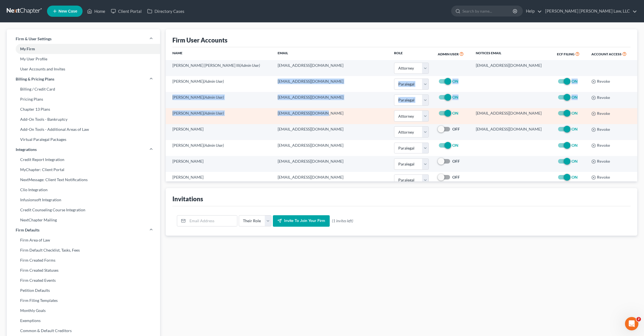 This screenshot has height=336, width=644. I want to click on span: Integrations, so click(26, 149).